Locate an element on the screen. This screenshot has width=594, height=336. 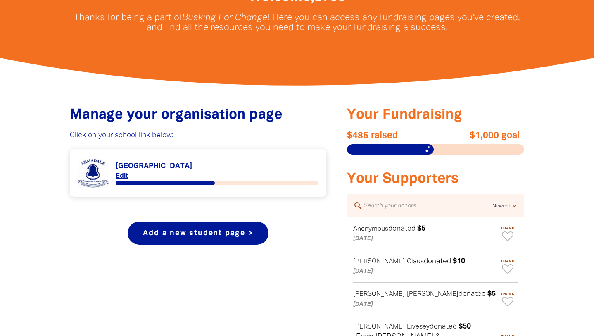
em: Livesey is located at coordinates (418, 327).